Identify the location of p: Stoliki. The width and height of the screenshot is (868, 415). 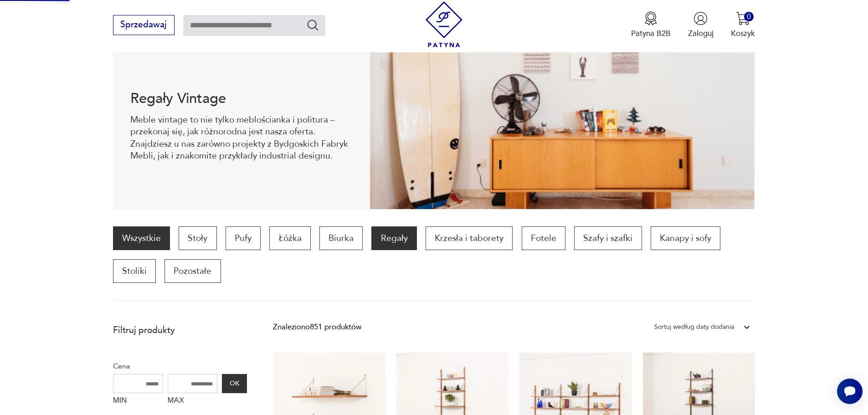
(134, 271).